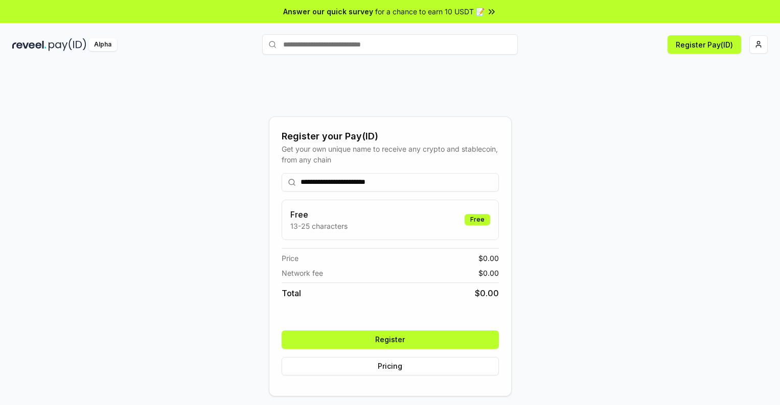 Image resolution: width=780 pixels, height=405 pixels. What do you see at coordinates (29, 44) in the screenshot?
I see `img: reveel_dark` at bounding box center [29, 44].